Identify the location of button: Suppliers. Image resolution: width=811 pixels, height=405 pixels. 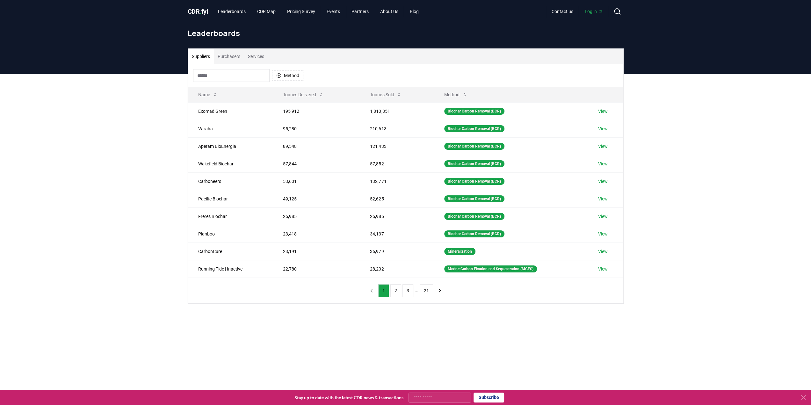
(201, 56).